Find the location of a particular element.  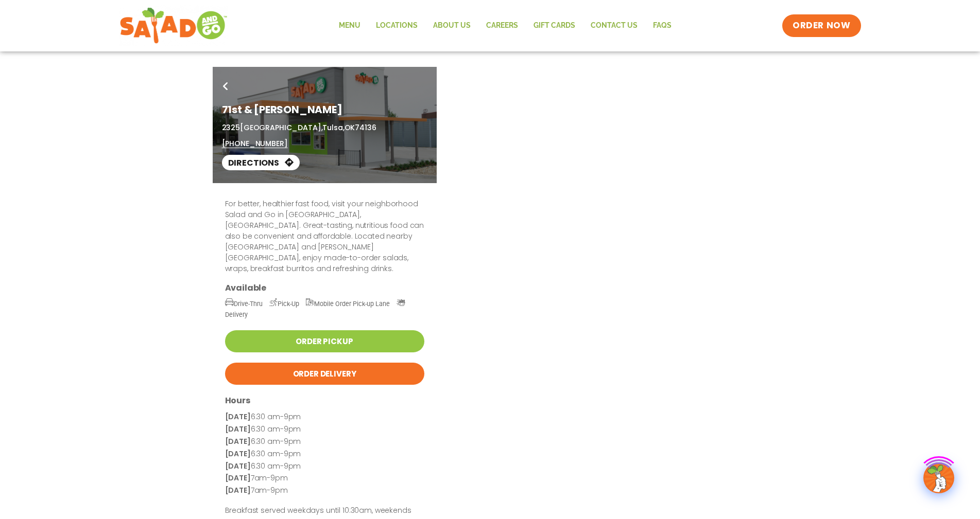

a: About Us is located at coordinates (452, 26).